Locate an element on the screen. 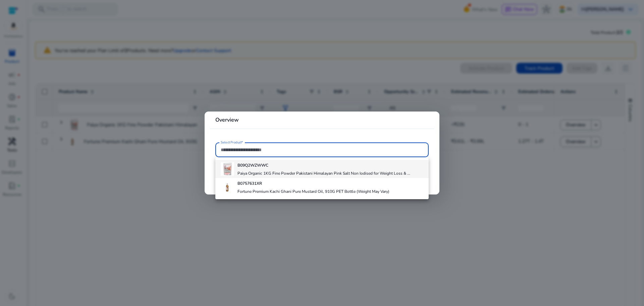  mat-label: Select Product* is located at coordinates (232, 142).